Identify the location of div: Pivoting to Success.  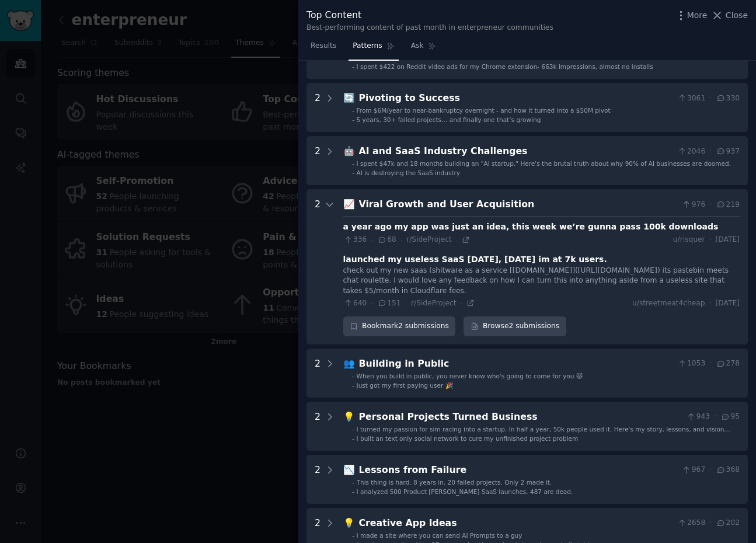
(516, 98).